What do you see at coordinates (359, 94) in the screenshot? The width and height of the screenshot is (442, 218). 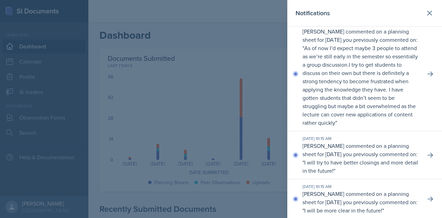 I see `p: I try to get students to discuss on their own but there is definitely a strong tendency to become...` at bounding box center [359, 94].